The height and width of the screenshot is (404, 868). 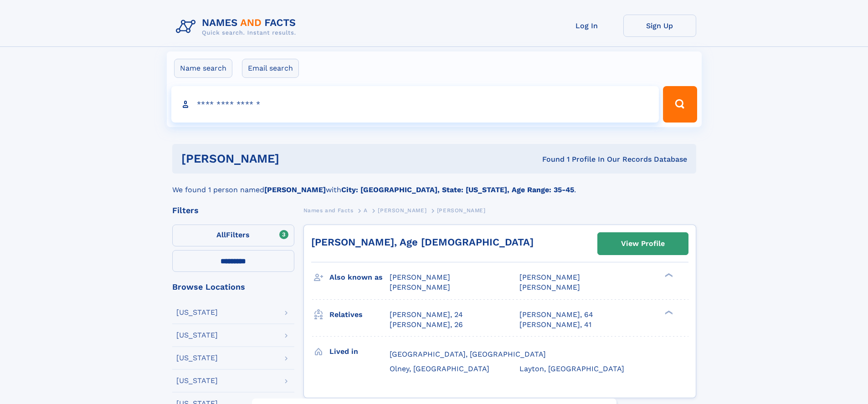 What do you see at coordinates (680, 104) in the screenshot?
I see `button: Search Button` at bounding box center [680, 104].